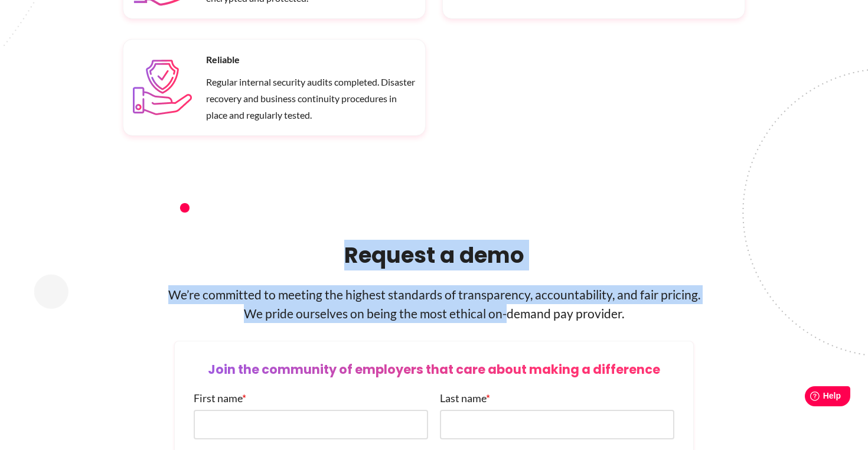  What do you see at coordinates (434, 255) in the screenshot?
I see `h2: Request a demo` at bounding box center [434, 255].